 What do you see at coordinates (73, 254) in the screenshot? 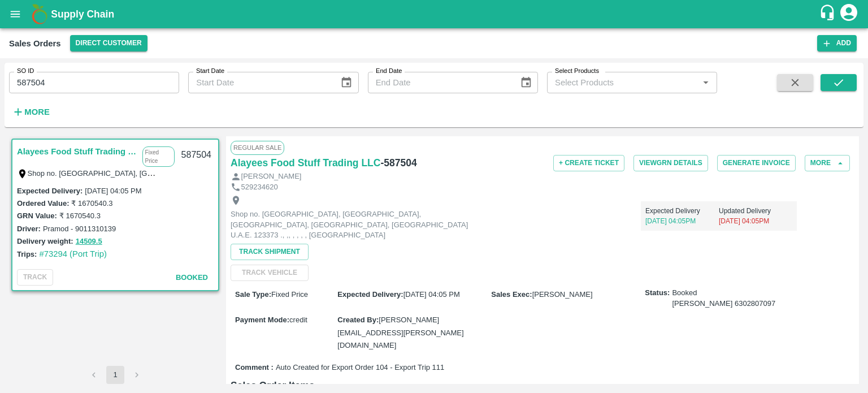
I see `a: #73294 (Port Trip)` at bounding box center [73, 254].